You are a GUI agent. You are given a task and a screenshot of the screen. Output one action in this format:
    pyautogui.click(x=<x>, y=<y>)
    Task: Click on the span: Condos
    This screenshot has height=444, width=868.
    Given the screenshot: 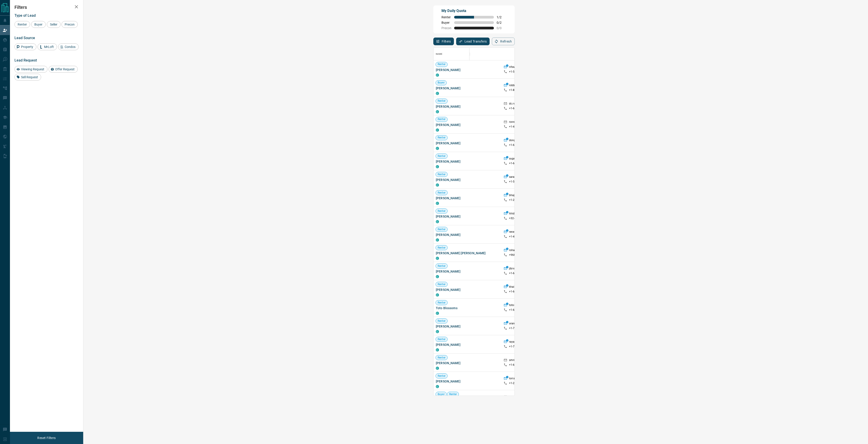 What is the action you would take?
    pyautogui.click(x=70, y=47)
    